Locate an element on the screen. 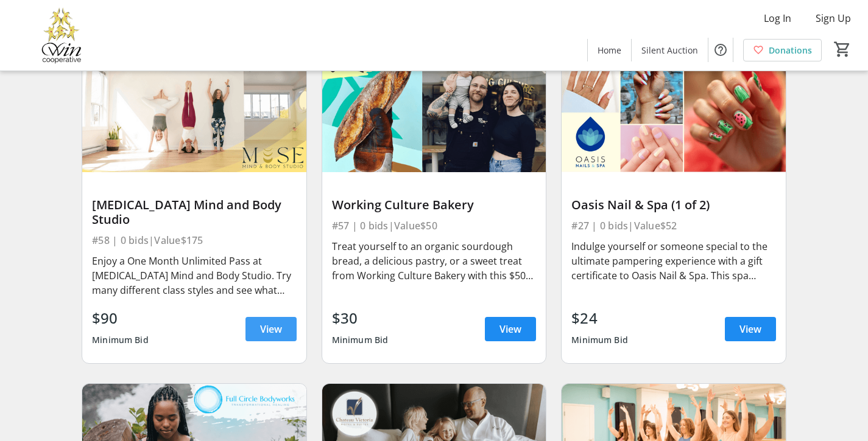  div: #57 | 0 bids | Value $50 is located at coordinates (434, 226).